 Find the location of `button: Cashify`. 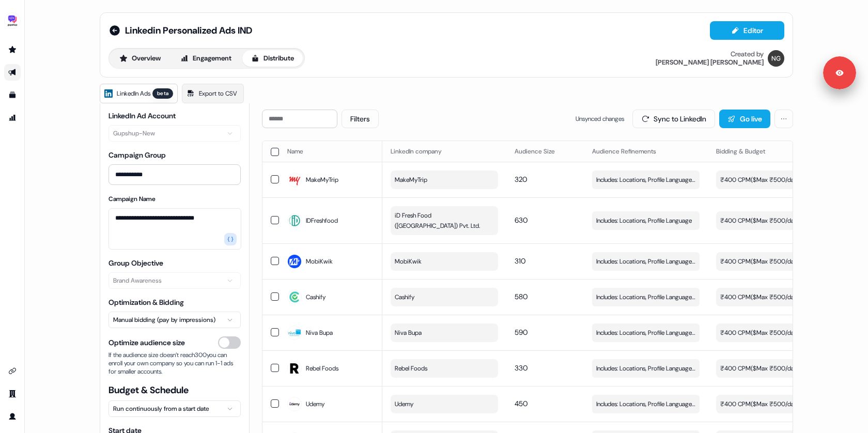

button: Cashify is located at coordinates (444, 297).